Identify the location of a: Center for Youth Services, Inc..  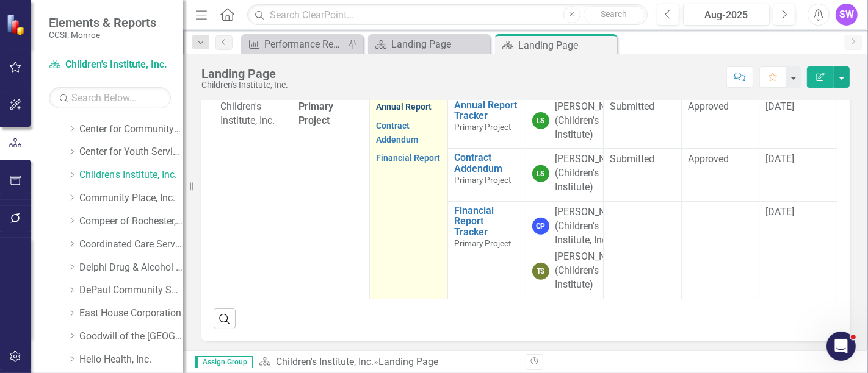
(131, 152).